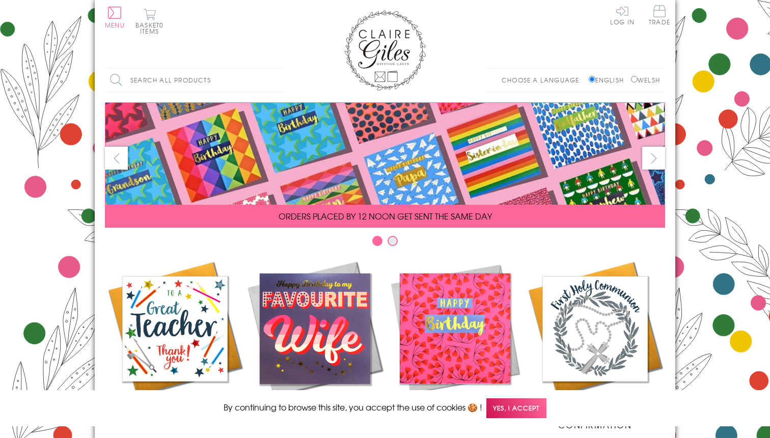  I want to click on div: Carousel Pagination, so click(385, 243).